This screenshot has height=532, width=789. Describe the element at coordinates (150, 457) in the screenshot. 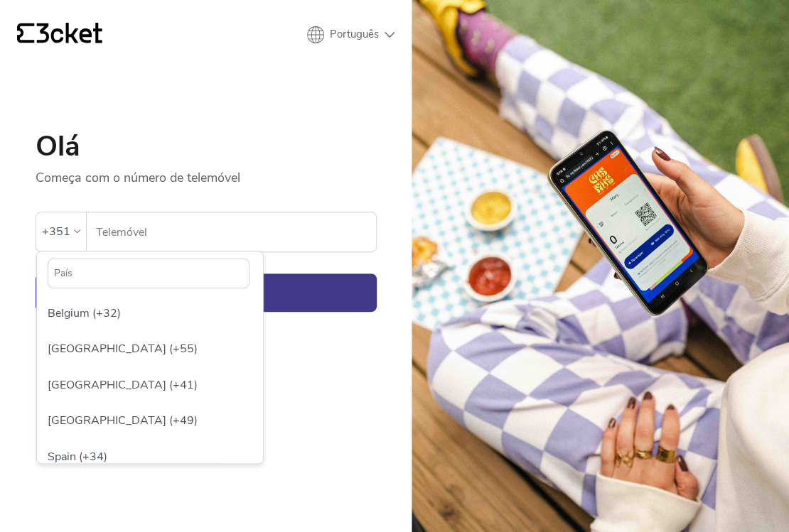

I see `div: Spain (+34)` at that location.